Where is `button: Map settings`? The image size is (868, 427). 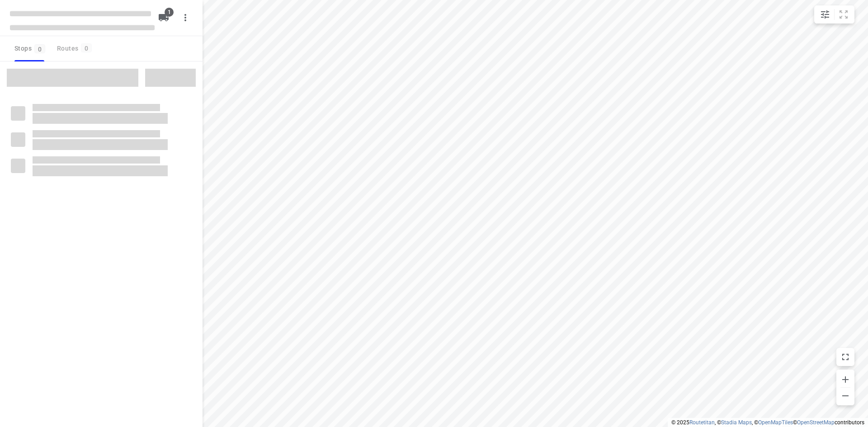 button: Map settings is located at coordinates (825, 14).